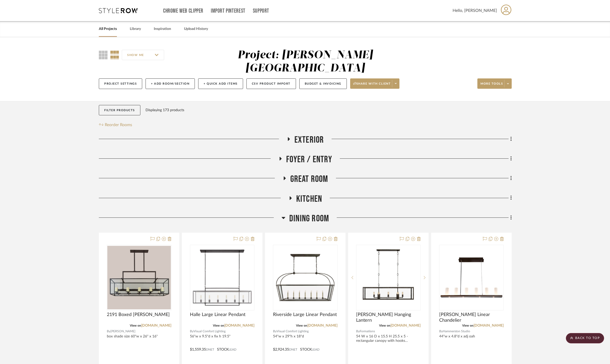 The height and width of the screenshot is (364, 610). Describe the element at coordinates (375, 84) in the screenshot. I see `button: Share with client` at that location.